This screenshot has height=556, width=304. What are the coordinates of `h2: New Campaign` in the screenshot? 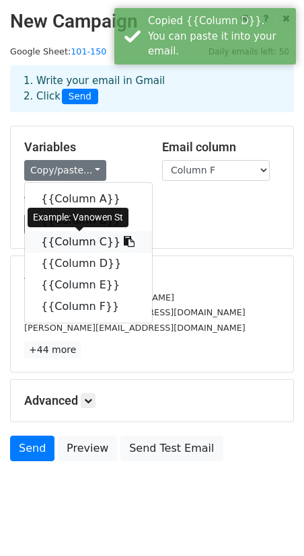 It's located at (152, 22).